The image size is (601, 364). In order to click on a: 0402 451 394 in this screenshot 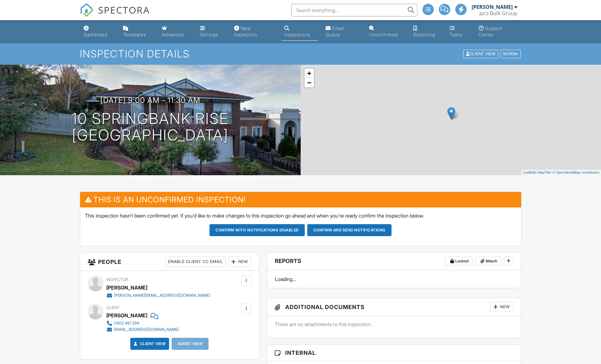, I will do `click(143, 323)`.